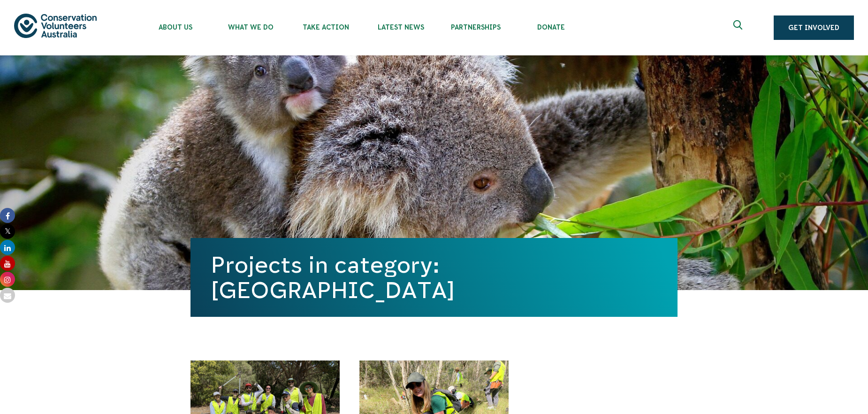 Image resolution: width=868 pixels, height=414 pixels. I want to click on span: Partnerships, so click(476, 28).